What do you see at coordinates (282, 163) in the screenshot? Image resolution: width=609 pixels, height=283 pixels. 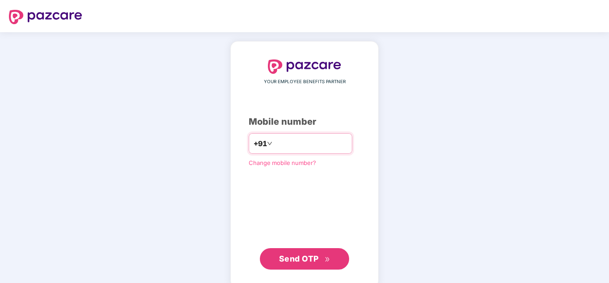 I see `a: Change mobile number?` at bounding box center [282, 163].